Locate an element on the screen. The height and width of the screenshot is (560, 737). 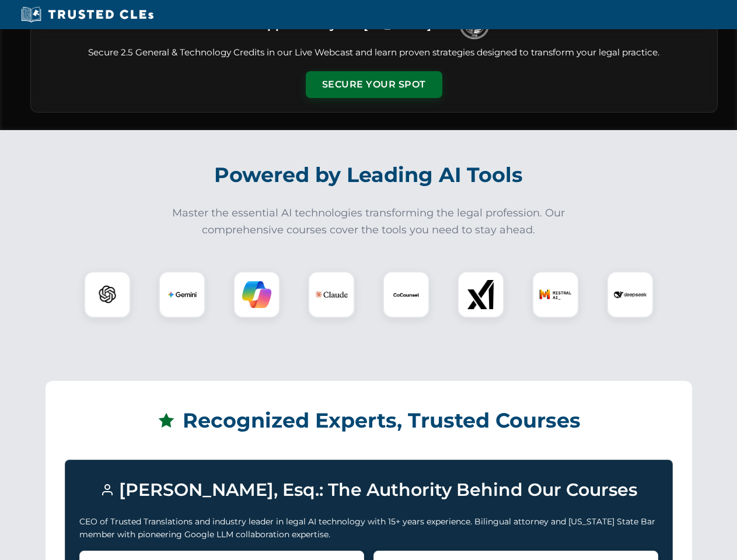
div: Claude is located at coordinates (332, 294).